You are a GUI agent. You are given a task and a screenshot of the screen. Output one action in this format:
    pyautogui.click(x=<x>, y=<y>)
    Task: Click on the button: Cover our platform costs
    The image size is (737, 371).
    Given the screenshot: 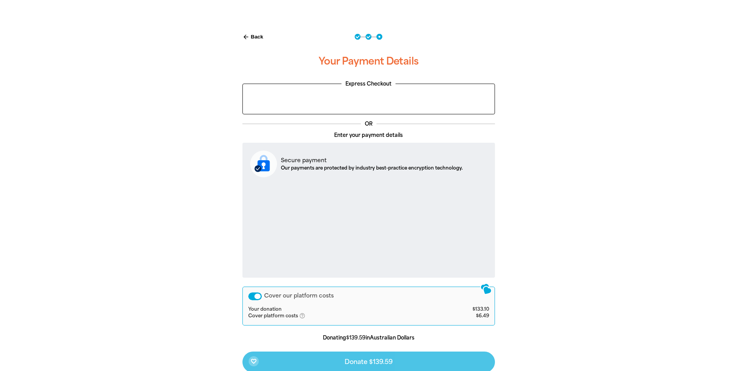 What is the action you would take?
    pyautogui.click(x=255, y=296)
    